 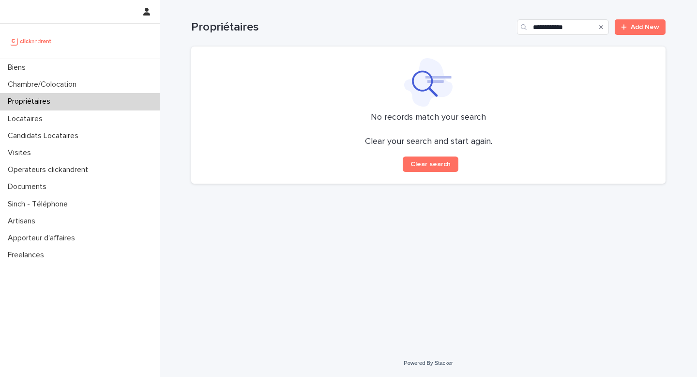 I want to click on a: Add New, so click(x=640, y=27).